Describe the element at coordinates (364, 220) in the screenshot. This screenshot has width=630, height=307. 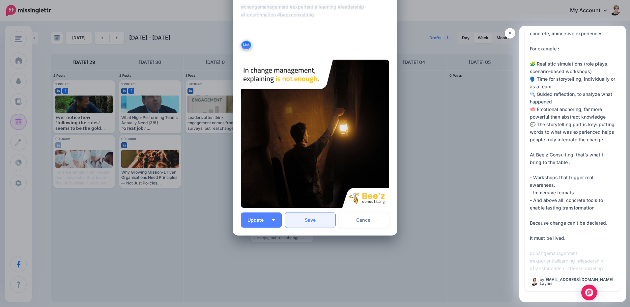
I see `a: Cancel` at that location.